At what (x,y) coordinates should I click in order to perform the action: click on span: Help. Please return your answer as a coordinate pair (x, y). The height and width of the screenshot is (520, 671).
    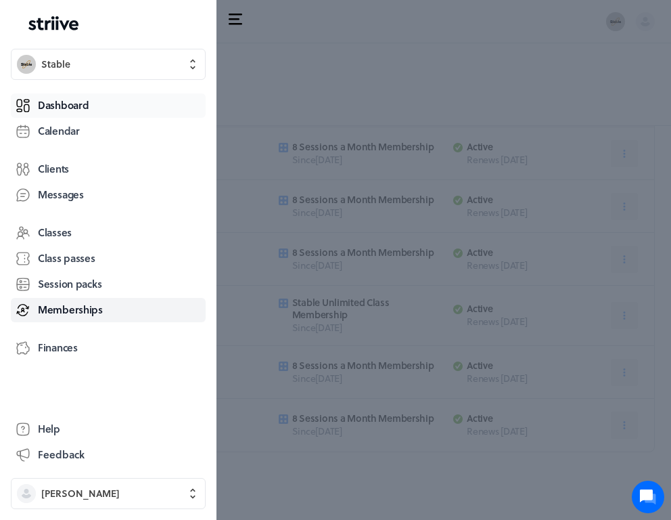
    Looking at the image, I should click on (49, 428).